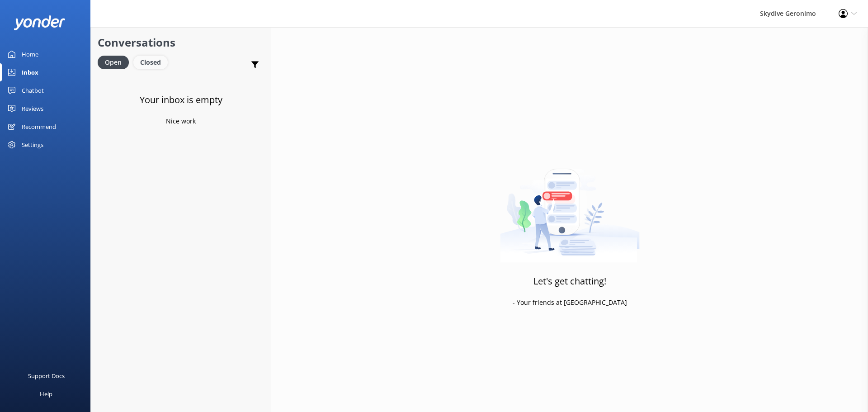  What do you see at coordinates (153, 62) in the screenshot?
I see `a: Closed` at bounding box center [153, 62].